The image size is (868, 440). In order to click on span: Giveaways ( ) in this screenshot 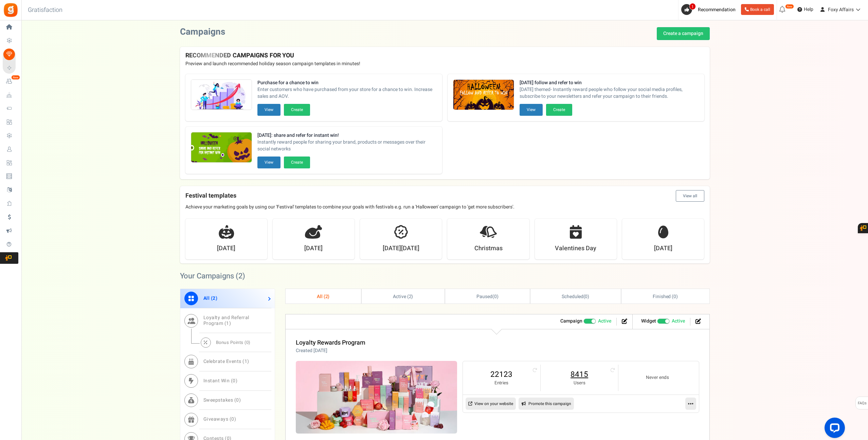, I will do `click(220, 419)`.